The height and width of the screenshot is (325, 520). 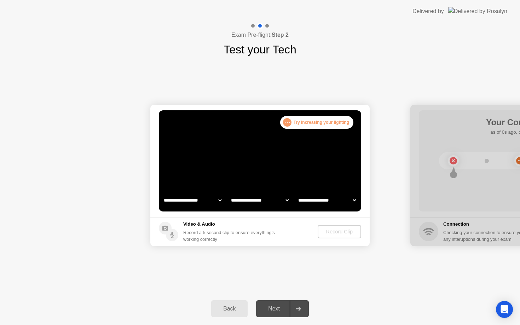 What do you see at coordinates (339, 232) in the screenshot?
I see `div: Record Clip` at bounding box center [339, 232].